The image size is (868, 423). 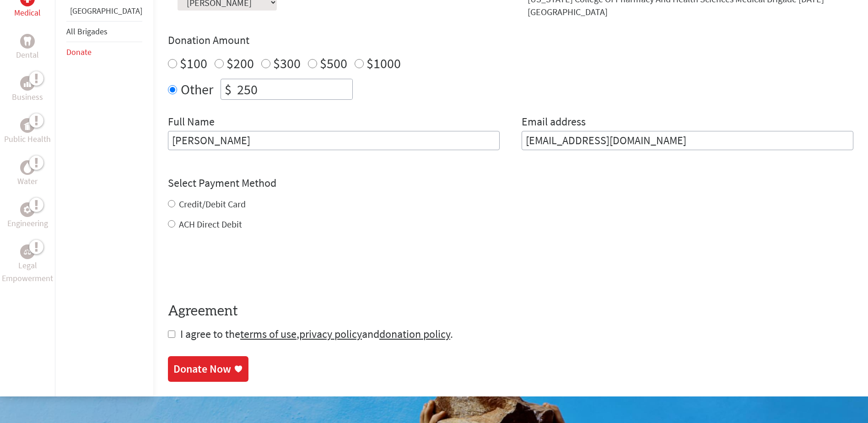 I want to click on a: WaterWater, so click(x=28, y=174).